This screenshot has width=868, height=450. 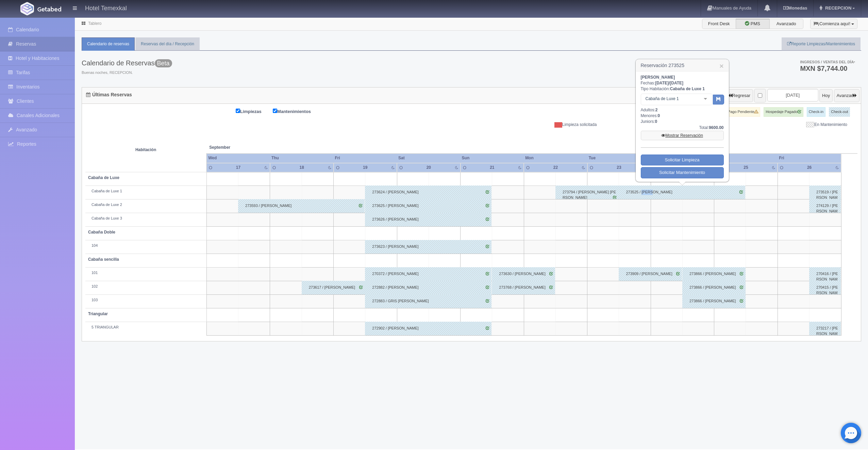 I want to click on th: Sun, so click(x=492, y=158).